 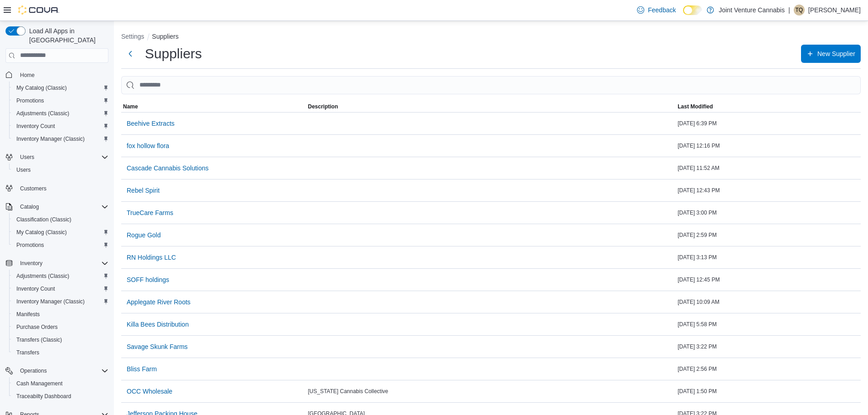 What do you see at coordinates (683, 15) in the screenshot?
I see `span: Dark Mode` at bounding box center [683, 15].